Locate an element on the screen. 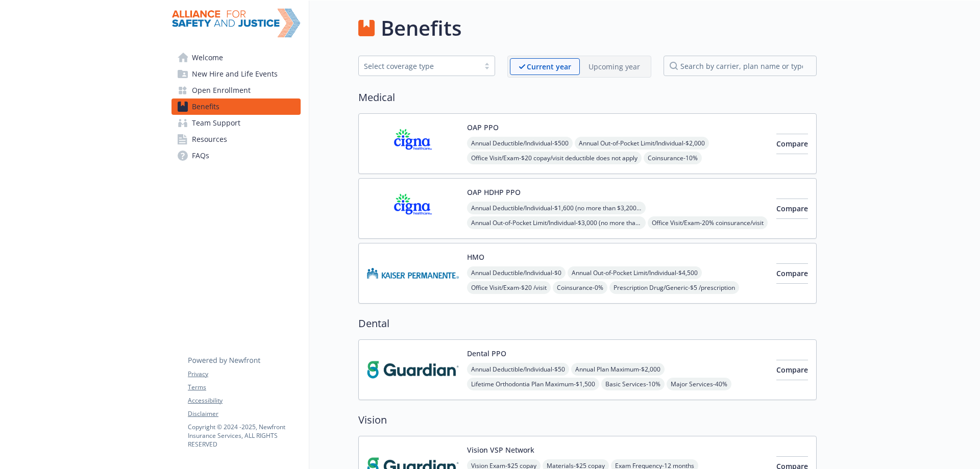 The image size is (980, 469). button: Dental PPO is located at coordinates (486, 352).